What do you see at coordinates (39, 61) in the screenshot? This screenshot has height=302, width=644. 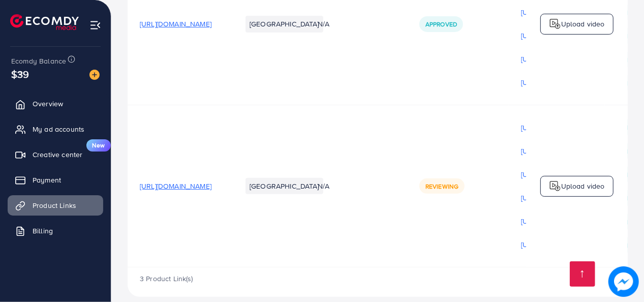 I see `span: Ecomdy Balance` at bounding box center [39, 61].